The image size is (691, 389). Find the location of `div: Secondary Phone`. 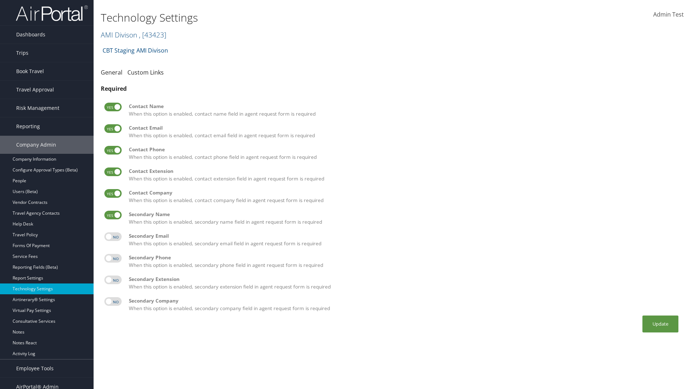

div: Secondary Phone is located at coordinates (405, 257).